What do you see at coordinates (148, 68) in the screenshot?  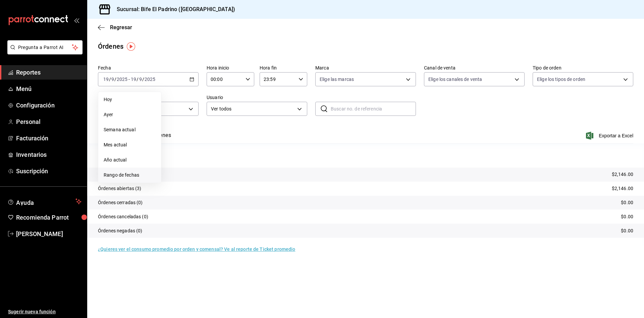 I see `label: Fecha` at bounding box center [148, 68].